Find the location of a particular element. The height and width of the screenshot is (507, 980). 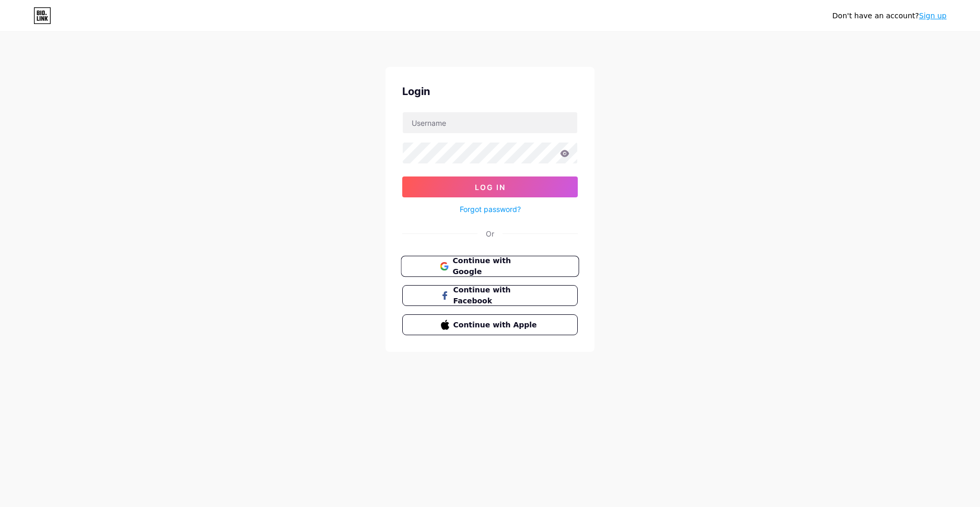

div: Or is located at coordinates (490, 233).